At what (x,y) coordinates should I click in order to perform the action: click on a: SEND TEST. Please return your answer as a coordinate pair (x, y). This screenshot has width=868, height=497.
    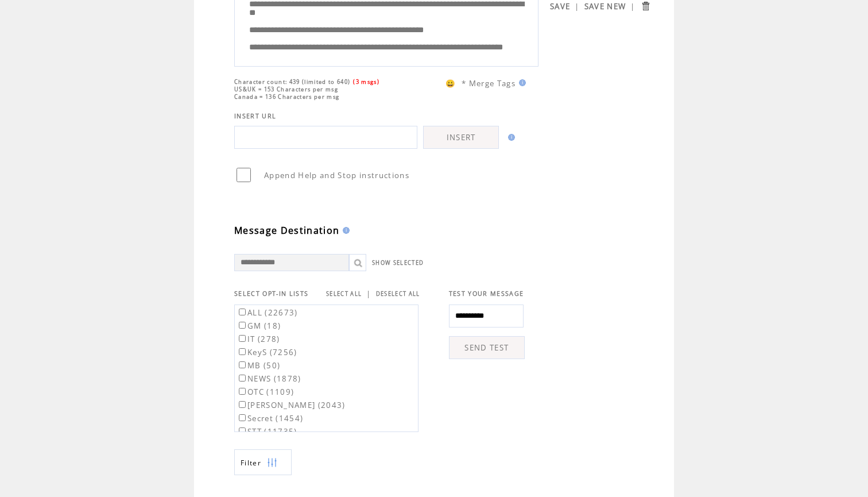
    Looking at the image, I should click on (487, 348).